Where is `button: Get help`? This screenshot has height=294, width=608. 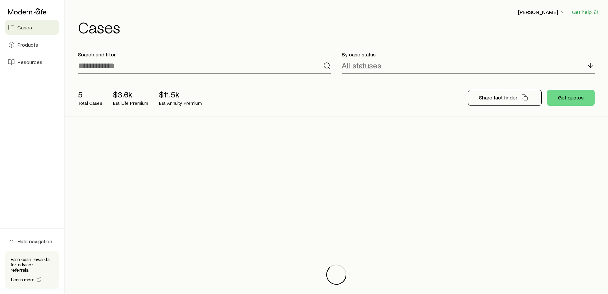 button: Get help is located at coordinates (586, 12).